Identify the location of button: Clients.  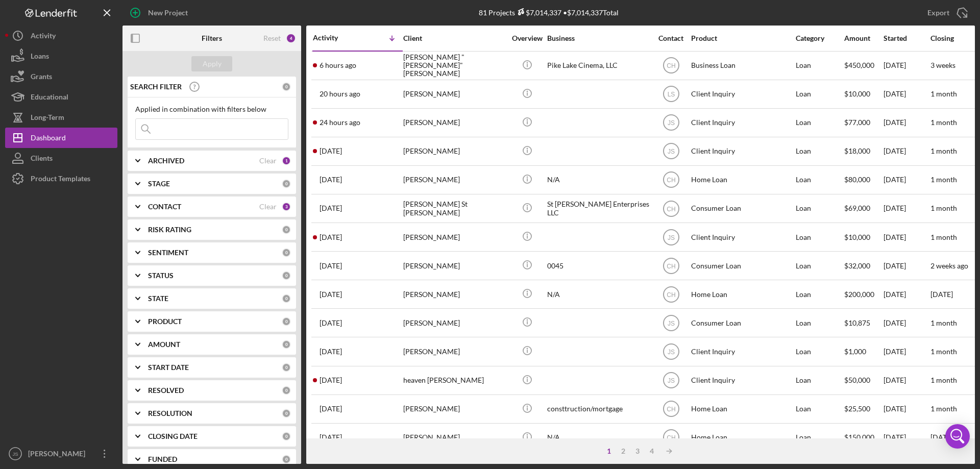
(62, 158).